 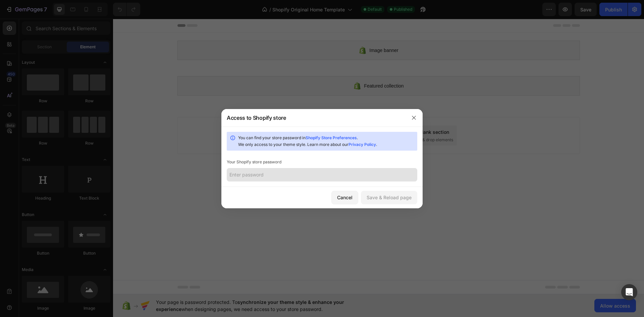 What do you see at coordinates (270, 67) in the screenshot?
I see `span: Featured collection` at bounding box center [270, 67].